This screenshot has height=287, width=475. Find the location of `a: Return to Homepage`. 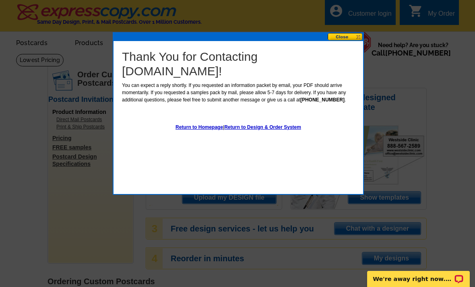

a: Return to Homepage is located at coordinates (199, 127).